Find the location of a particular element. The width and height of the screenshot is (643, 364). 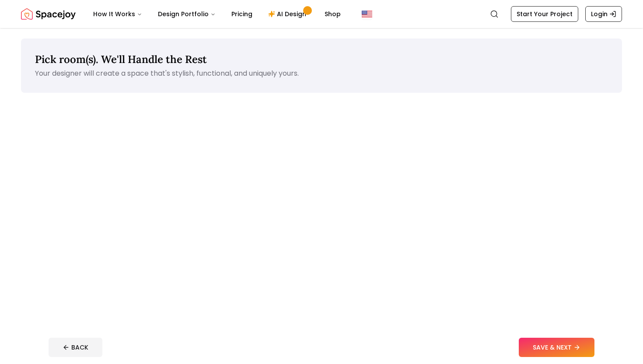

button: BACK is located at coordinates (75, 347).